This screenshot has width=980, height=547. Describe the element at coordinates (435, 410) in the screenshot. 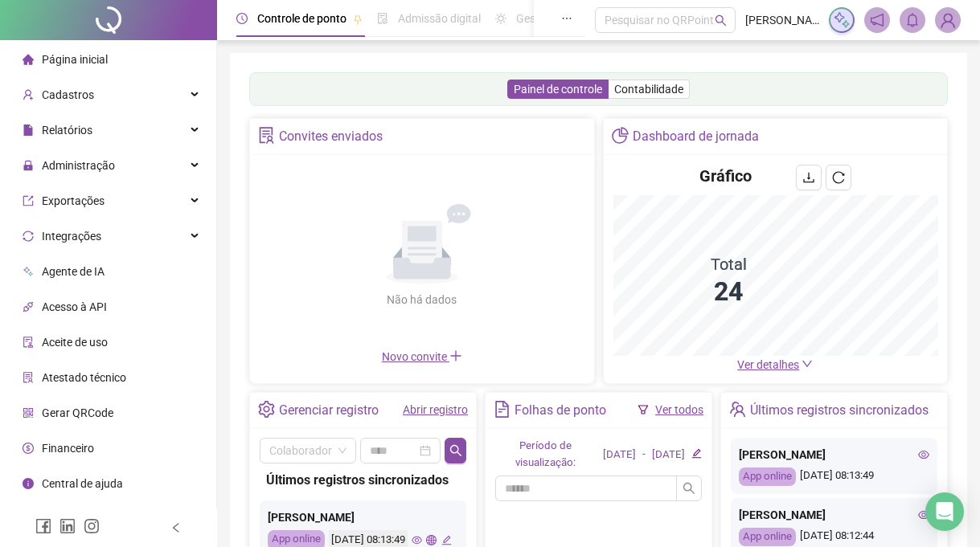

I see `a: Abrir registro` at that location.